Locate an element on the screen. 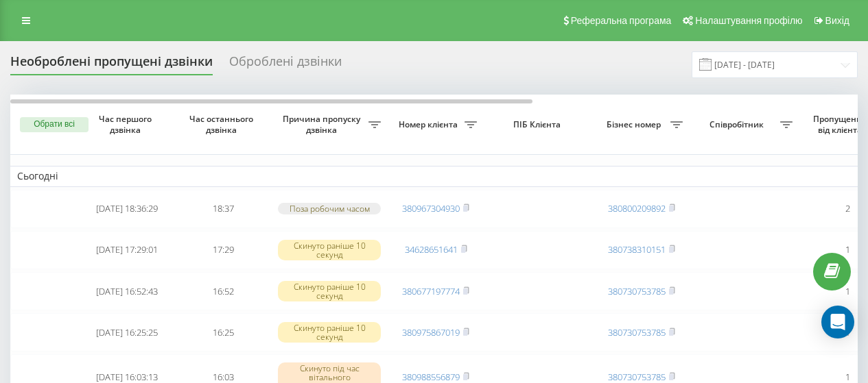  a: 380967304930 is located at coordinates (431, 208).